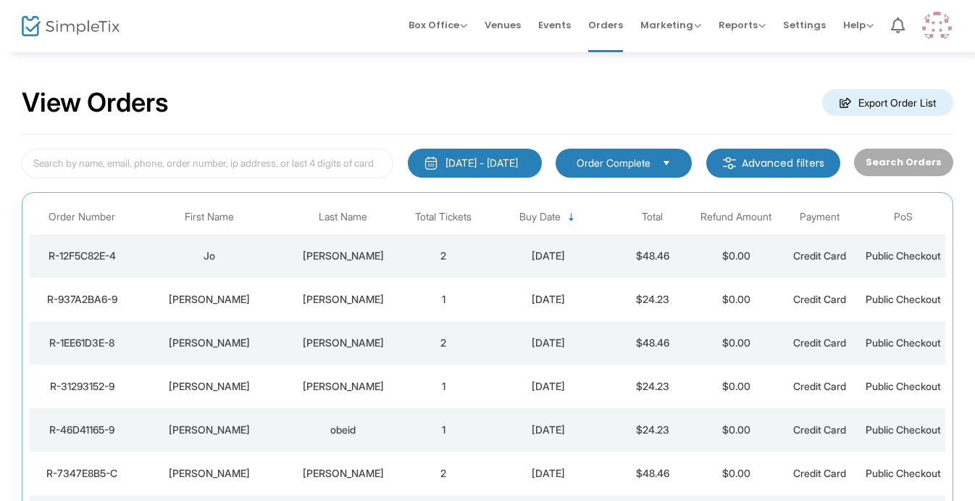 The height and width of the screenshot is (501, 975). Describe the element at coordinates (614, 163) in the screenshot. I see `span: Order Complete` at that location.